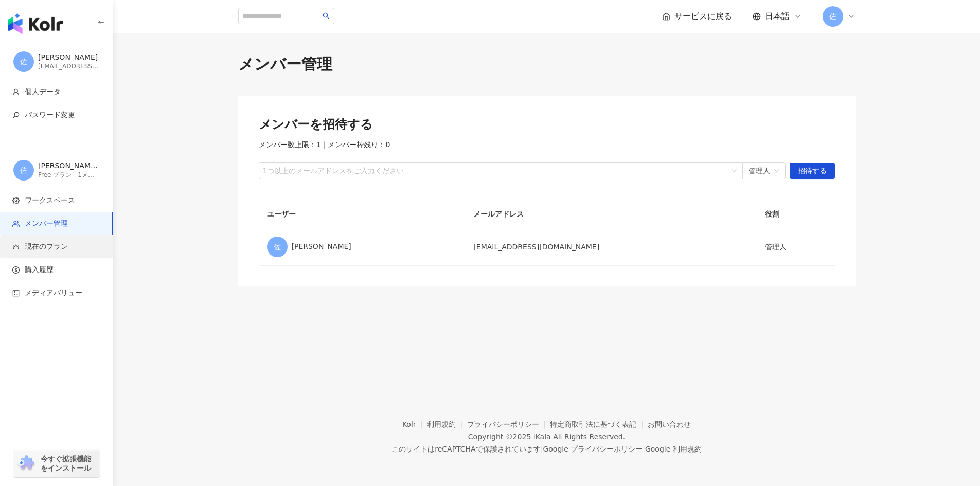 The width and height of the screenshot is (980, 486). I want to click on div: メンバー管理, so click(546, 64).